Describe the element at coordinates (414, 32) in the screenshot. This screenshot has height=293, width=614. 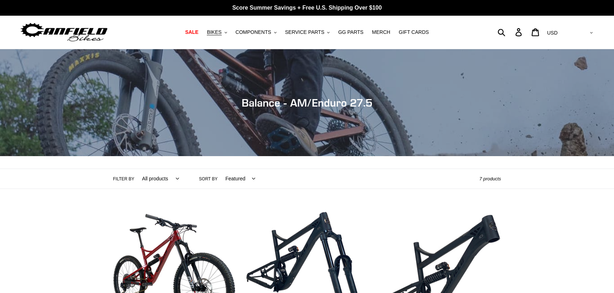
I see `span: GIFT CARDS` at that location.